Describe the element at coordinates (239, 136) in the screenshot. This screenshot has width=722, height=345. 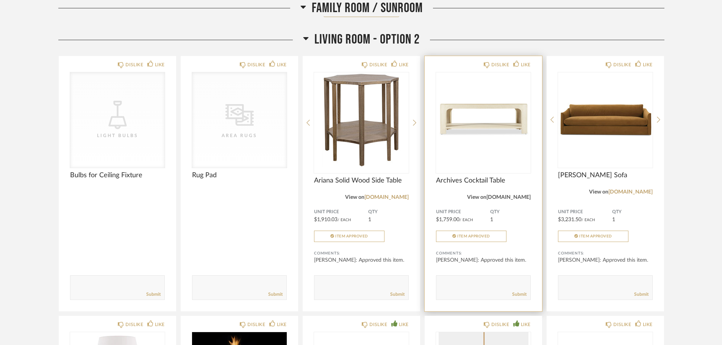
I see `div: Area Rugs` at that location.